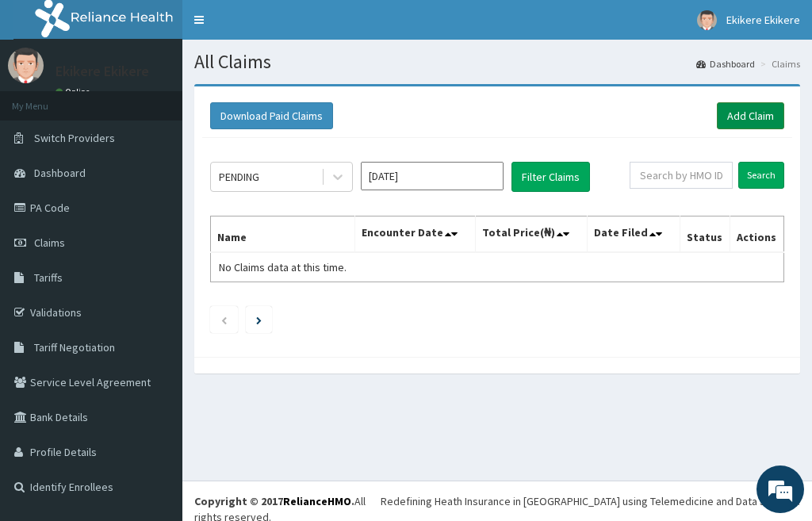  Describe the element at coordinates (60, 173) in the screenshot. I see `span: Dashboard` at that location.